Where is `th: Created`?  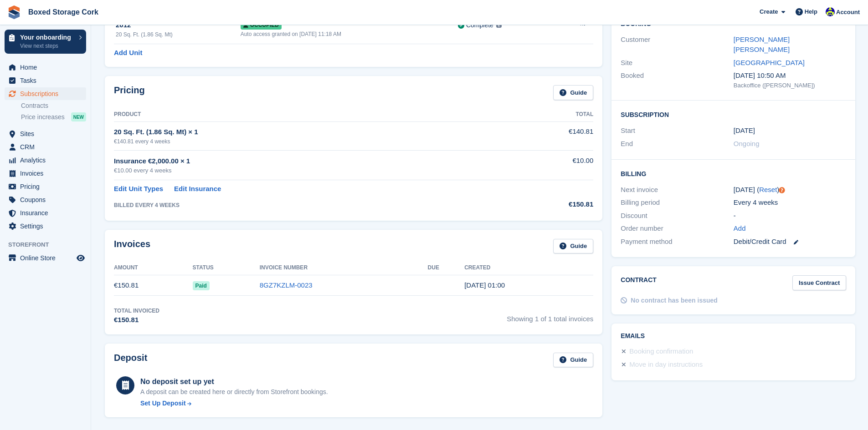 th: Created is located at coordinates (528, 269).